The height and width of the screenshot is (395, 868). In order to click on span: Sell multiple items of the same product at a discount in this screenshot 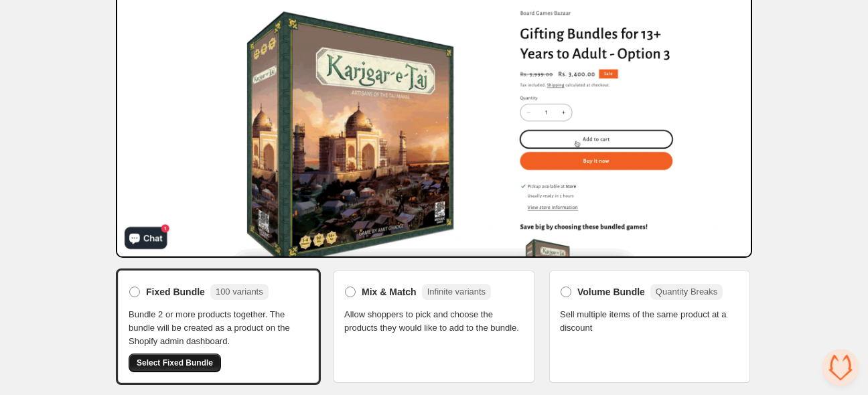, I will do `click(649, 322)`.